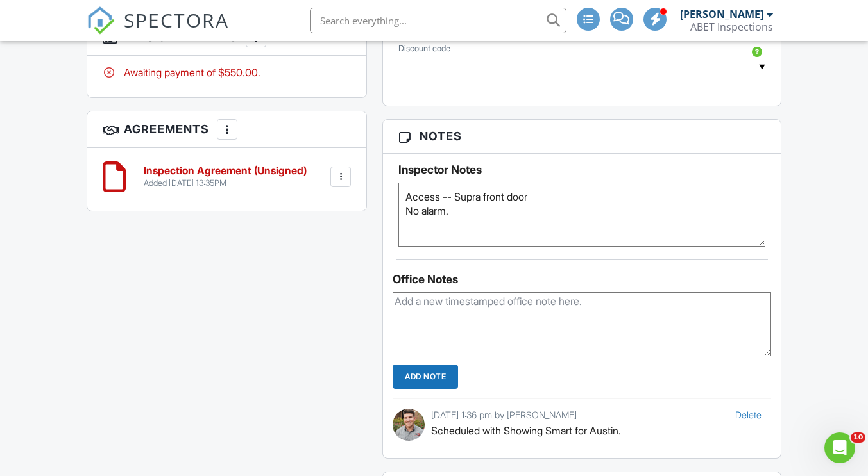 This screenshot has height=476, width=868. What do you see at coordinates (225, 171) in the screenshot?
I see `h6: Inspection Agreement (Unsigned)` at bounding box center [225, 171].